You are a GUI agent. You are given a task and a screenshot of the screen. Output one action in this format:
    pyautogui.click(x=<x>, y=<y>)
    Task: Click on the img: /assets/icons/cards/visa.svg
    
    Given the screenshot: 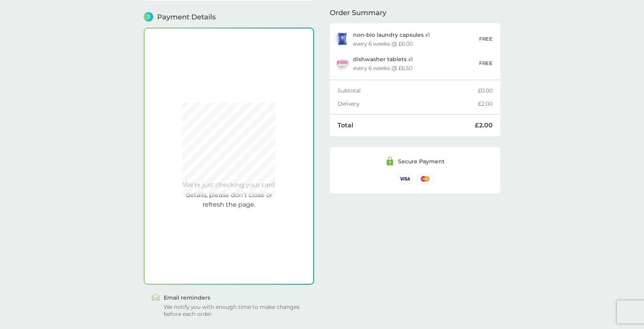 What is the action you would take?
    pyautogui.click(x=405, y=178)
    